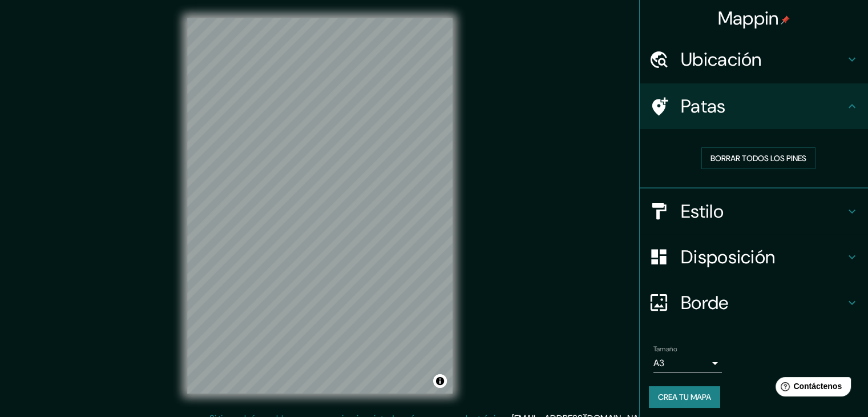 Image resolution: width=868 pixels, height=417 pixels. I want to click on div: Patas, so click(754, 107).